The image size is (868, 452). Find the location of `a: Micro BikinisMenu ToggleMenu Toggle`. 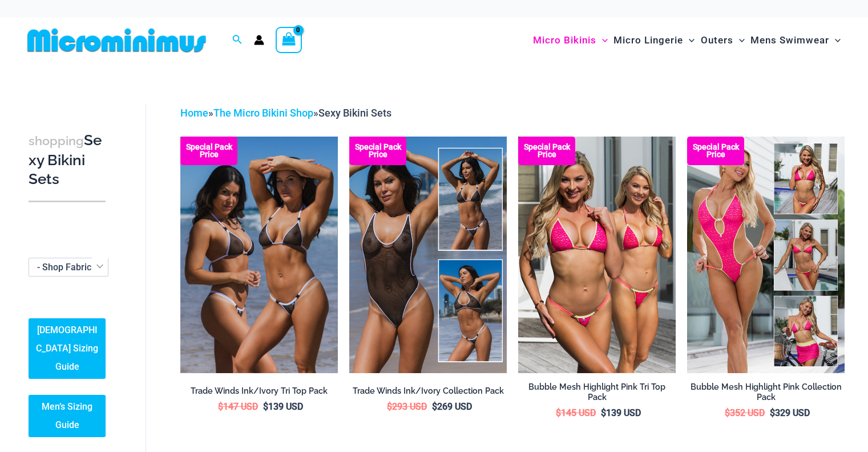

a: Micro BikinisMenu ToggleMenu Toggle is located at coordinates (570, 40).